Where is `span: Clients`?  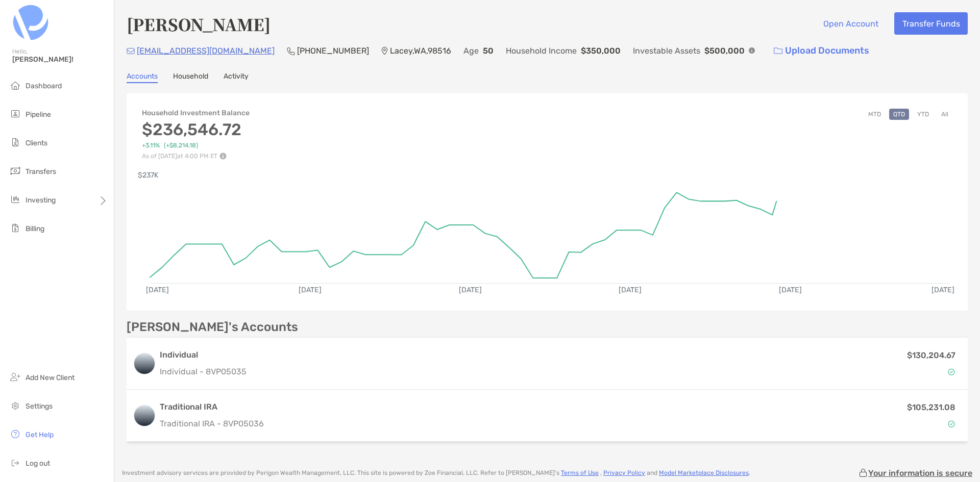
span: Clients is located at coordinates (36, 143).